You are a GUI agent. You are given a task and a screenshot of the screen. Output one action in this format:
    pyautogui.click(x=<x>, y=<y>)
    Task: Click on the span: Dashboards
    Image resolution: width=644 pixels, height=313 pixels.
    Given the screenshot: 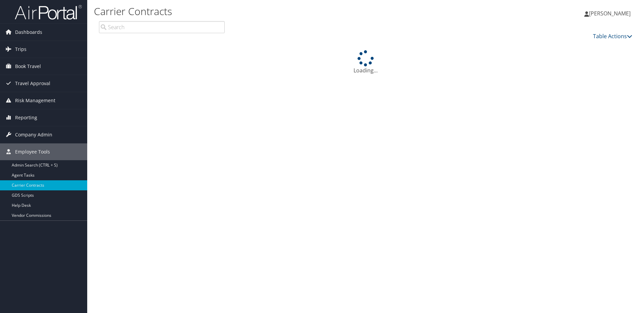 What is the action you would take?
    pyautogui.click(x=29, y=32)
    